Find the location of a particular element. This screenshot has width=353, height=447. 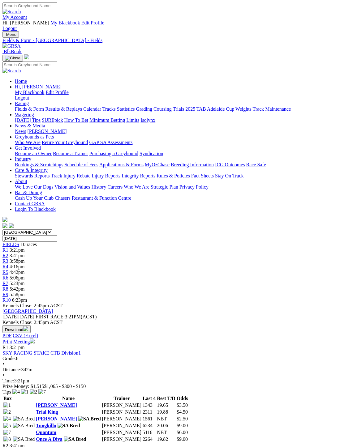

span: Distance: is located at coordinates (12, 370).